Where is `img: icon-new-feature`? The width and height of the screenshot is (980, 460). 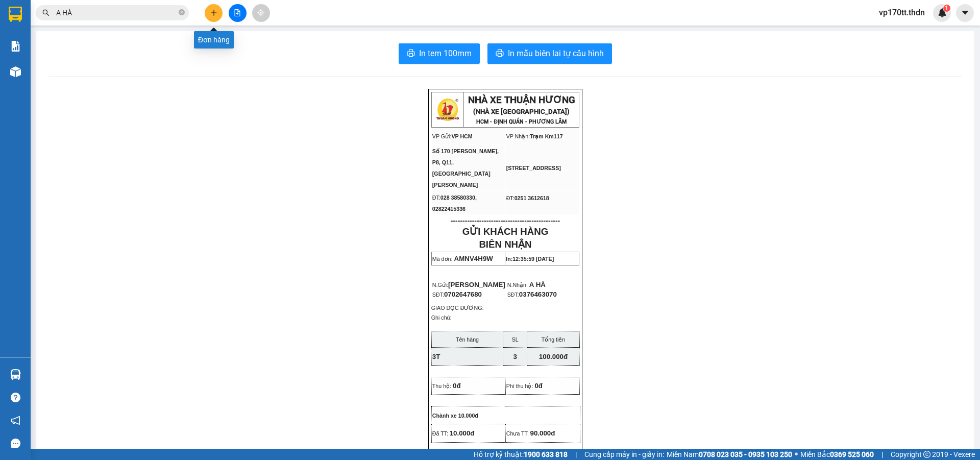
img: icon-new-feature is located at coordinates (942, 13).